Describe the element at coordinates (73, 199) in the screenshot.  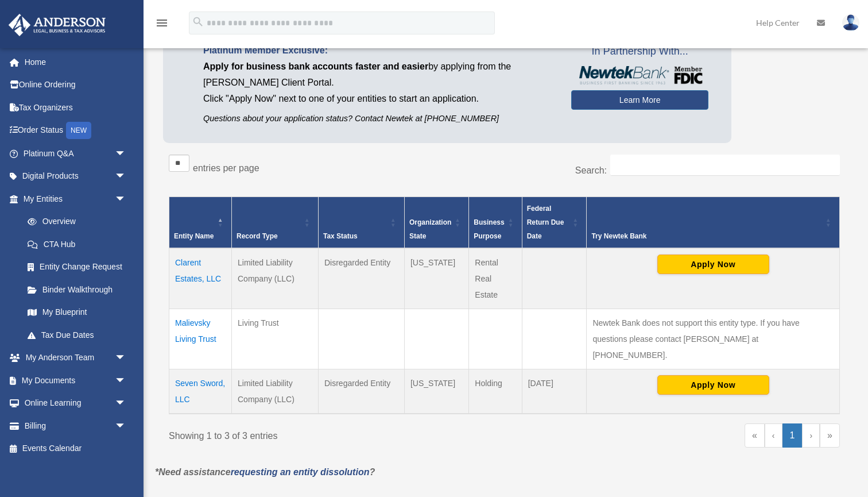
I see `a: My Entitiesarrow_drop_down` at that location.